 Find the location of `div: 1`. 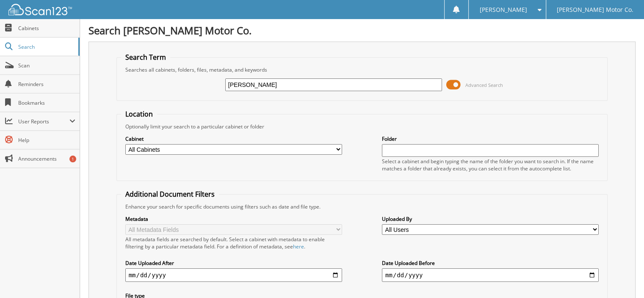

div: 1 is located at coordinates (73, 159).